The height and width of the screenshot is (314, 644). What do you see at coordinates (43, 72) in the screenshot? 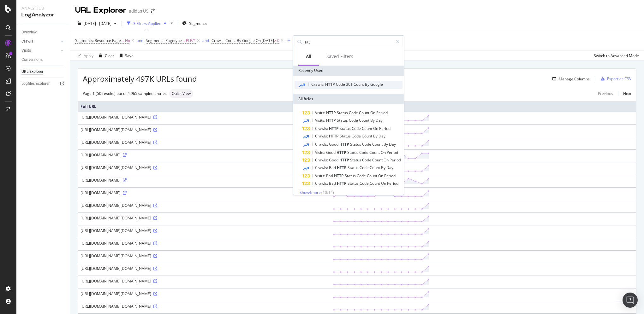
I see `a: URL Explorer` at bounding box center [43, 72].